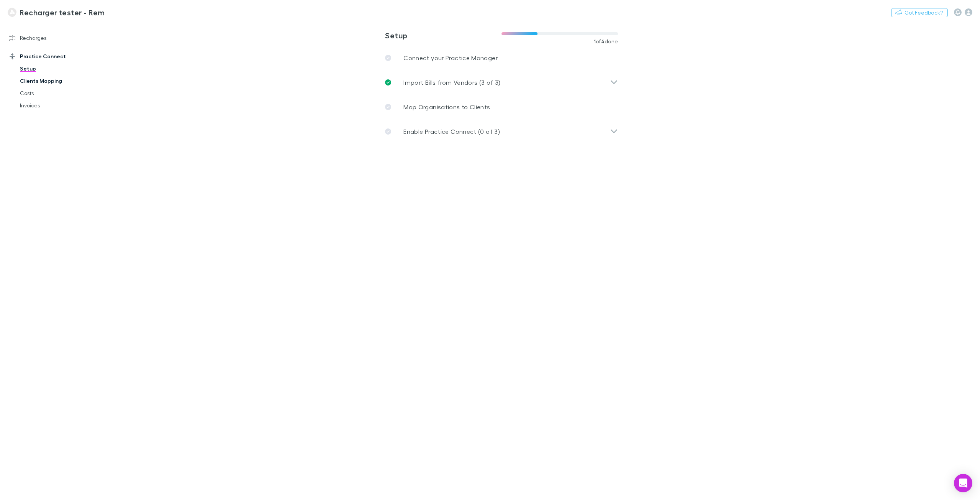  I want to click on h3: Setup, so click(444, 35).